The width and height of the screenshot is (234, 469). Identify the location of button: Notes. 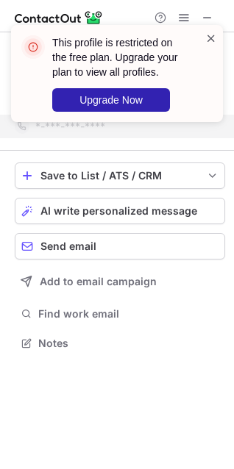
(120, 343).